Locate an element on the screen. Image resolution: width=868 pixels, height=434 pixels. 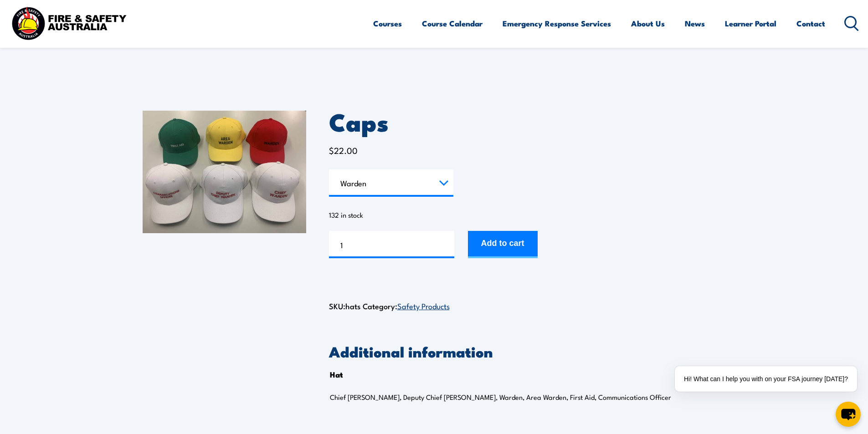
a: News is located at coordinates (695, 23).